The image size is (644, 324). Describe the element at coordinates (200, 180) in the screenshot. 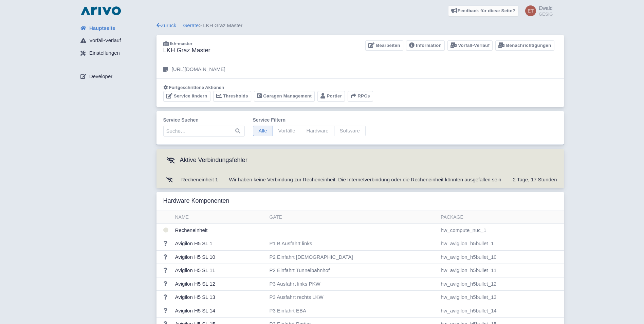

I see `td: Recheneinheit 1` at that location.